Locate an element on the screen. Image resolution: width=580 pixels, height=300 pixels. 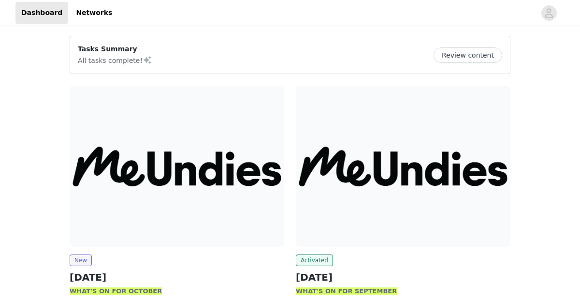
a: Dashboard is located at coordinates (42, 13).